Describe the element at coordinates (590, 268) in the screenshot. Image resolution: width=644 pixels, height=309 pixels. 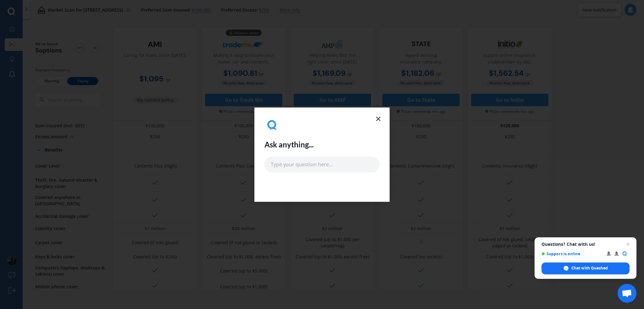
I see `span: Chat with Quashed` at that location.